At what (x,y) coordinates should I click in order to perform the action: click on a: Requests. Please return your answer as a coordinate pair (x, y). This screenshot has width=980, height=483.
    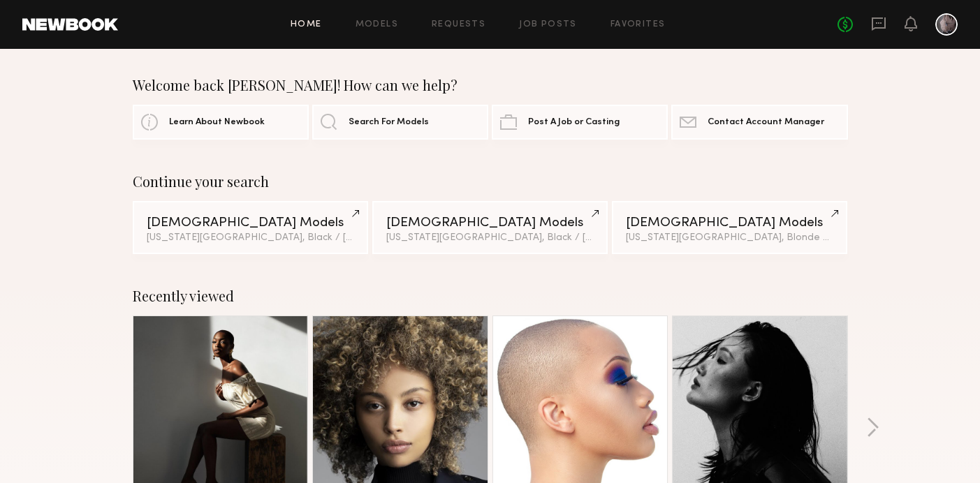
    Looking at the image, I should click on (458, 24).